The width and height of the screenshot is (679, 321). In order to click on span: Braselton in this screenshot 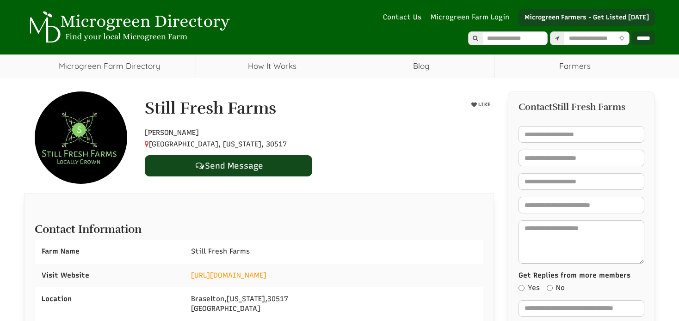, I will do `click(208, 299)`.